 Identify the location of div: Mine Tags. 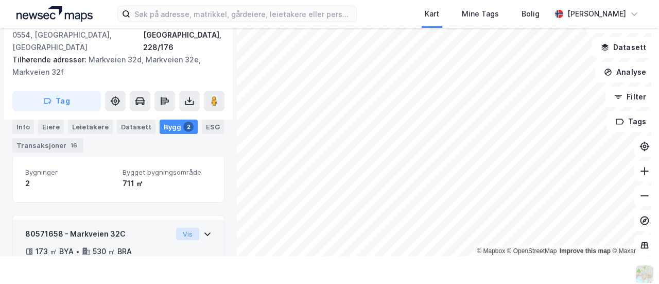
(481, 14).